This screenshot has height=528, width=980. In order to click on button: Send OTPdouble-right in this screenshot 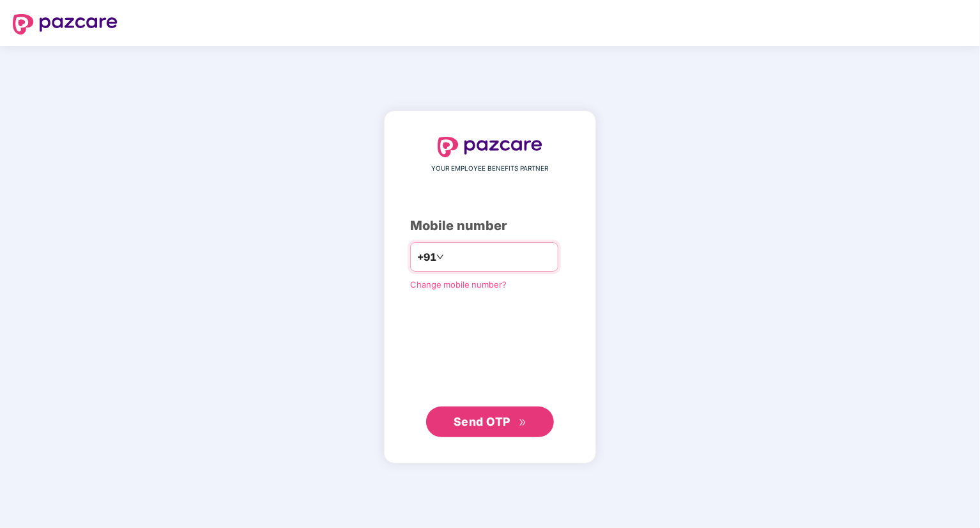, I will do `click(490, 422)`.